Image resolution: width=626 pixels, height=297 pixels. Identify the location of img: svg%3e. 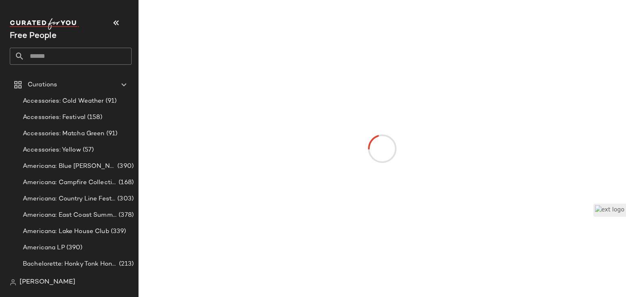
(13, 282).